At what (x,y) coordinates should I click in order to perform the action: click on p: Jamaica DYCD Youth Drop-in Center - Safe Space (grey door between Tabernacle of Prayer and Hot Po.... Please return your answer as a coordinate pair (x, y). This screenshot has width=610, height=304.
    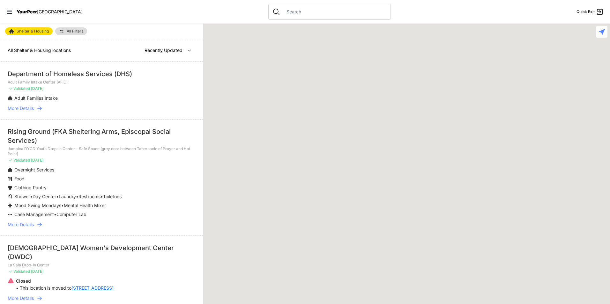
    Looking at the image, I should click on (101, 152).